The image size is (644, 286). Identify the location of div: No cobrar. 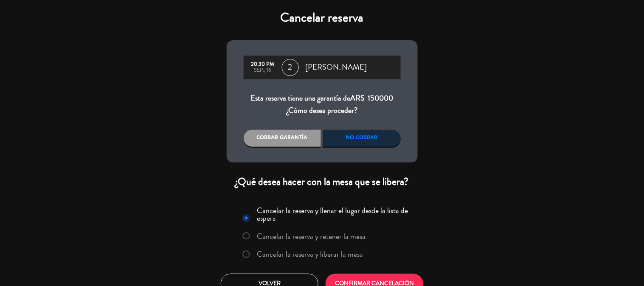
(362, 139).